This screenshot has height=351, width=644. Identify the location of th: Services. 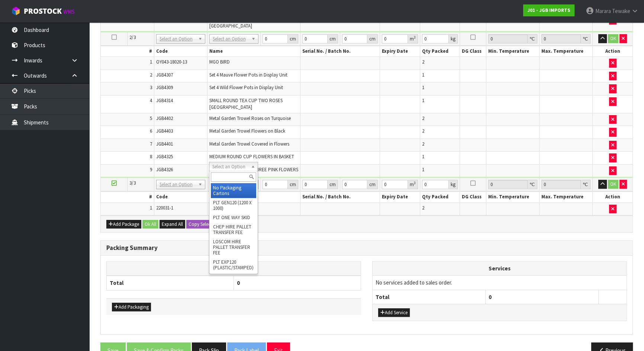
(499, 269).